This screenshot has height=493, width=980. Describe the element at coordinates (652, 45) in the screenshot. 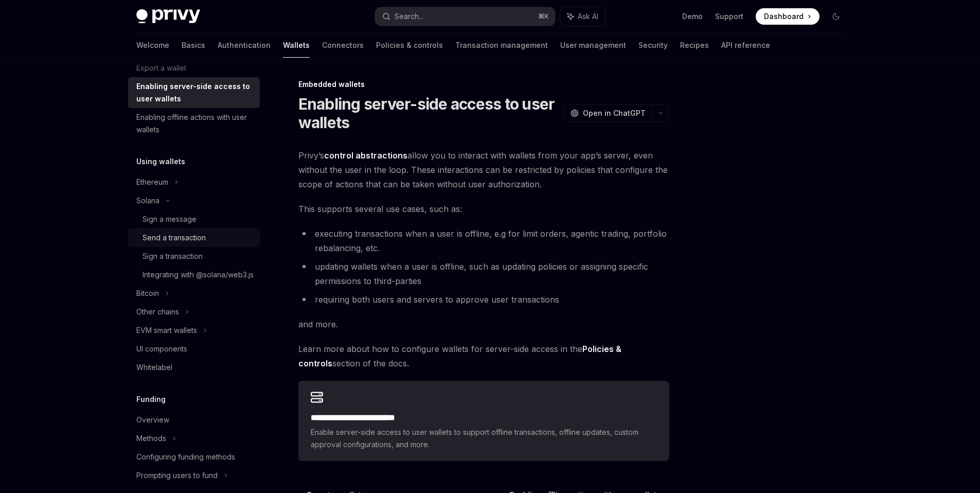

I see `a: Security` at that location.